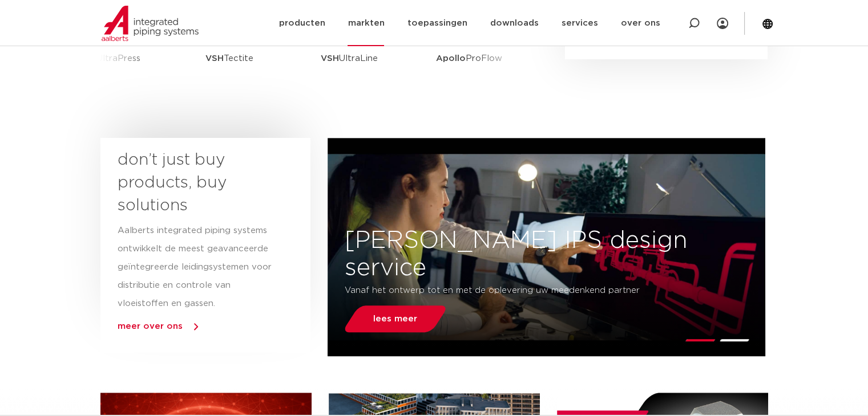  Describe the element at coordinates (512, 291) in the screenshot. I see `p: Vanaf het ontwerp tot en met de oplevering uw meedenkend partner` at that location.